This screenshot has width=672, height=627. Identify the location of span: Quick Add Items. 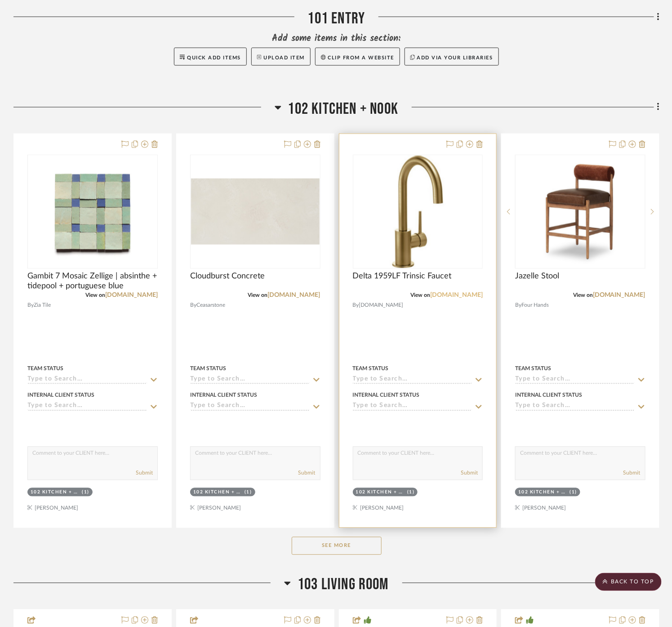
(214, 58).